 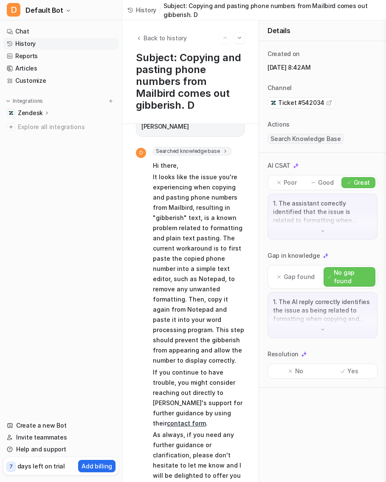 I want to click on span: Default Bot, so click(x=44, y=10).